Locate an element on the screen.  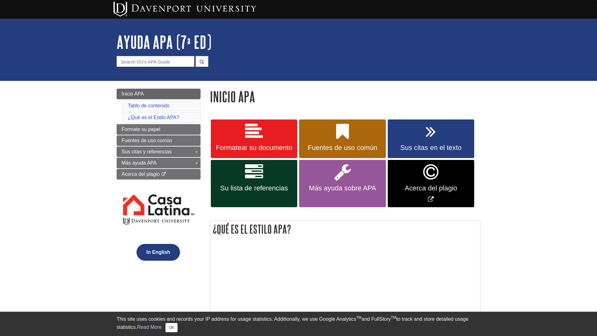
img: Davenport University is located at coordinates (185, 9).